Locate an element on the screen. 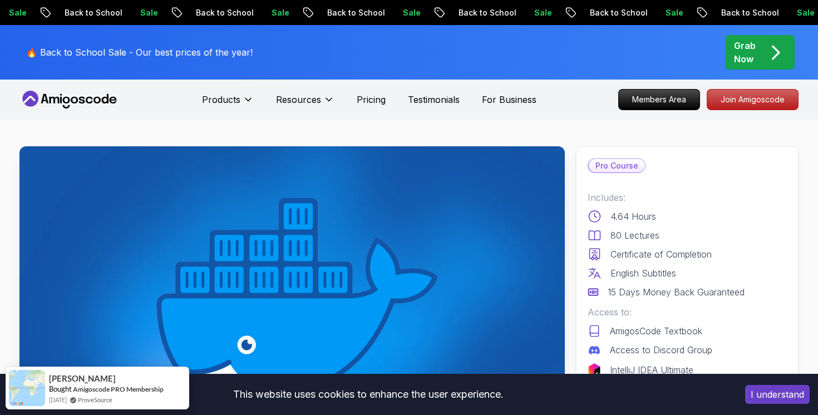 Image resolution: width=818 pixels, height=415 pixels. p: Resources is located at coordinates (298, 100).